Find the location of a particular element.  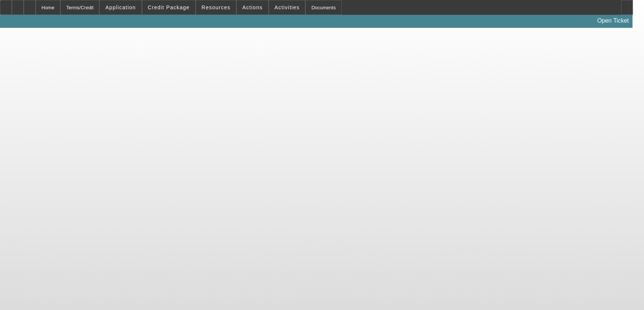

button: Resources is located at coordinates (216, 8).